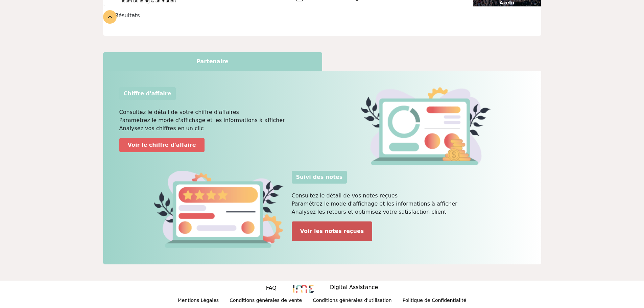  What do you see at coordinates (391, 204) in the screenshot?
I see `p: Consultez le détail de vos notes reçues Paramétrez le mode d'affichage et les informations à affi...` at bounding box center [391, 204].